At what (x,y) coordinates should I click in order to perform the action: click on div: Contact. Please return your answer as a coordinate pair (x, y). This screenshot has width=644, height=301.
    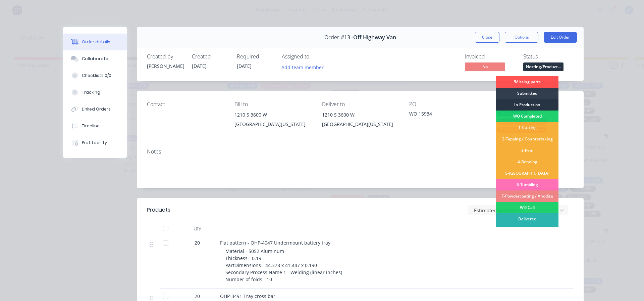
    Looking at the image, I should click on (185, 104).